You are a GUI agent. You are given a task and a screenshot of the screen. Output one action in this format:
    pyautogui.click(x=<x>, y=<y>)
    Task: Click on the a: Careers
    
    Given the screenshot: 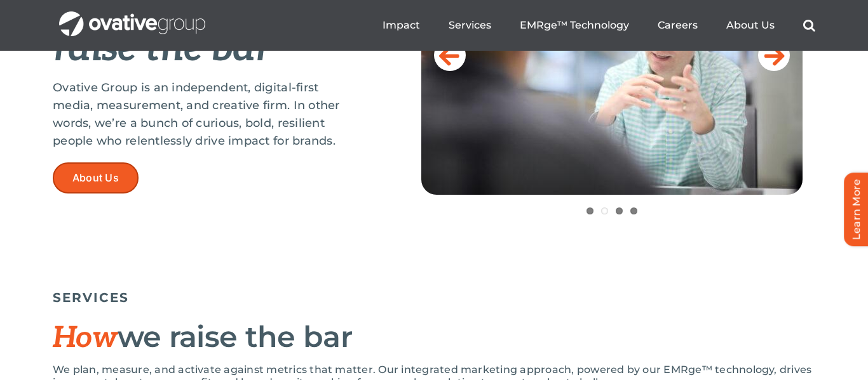 What is the action you would take?
    pyautogui.click(x=677, y=25)
    